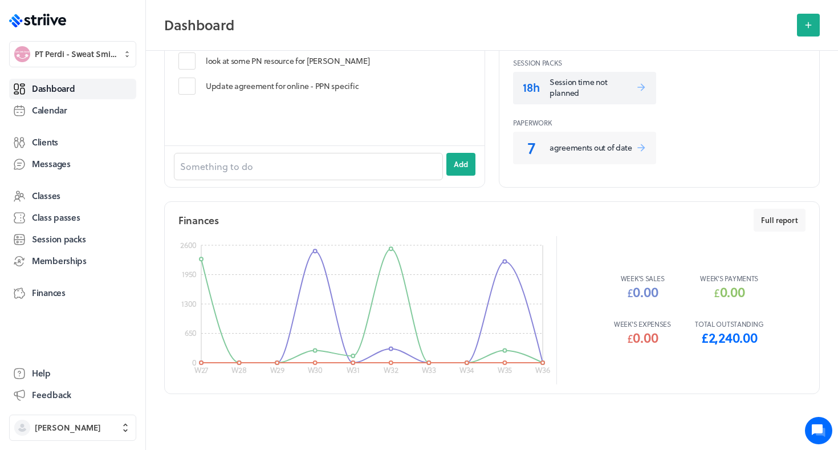 Image resolution: width=838 pixels, height=450 pixels. I want to click on span: Classes, so click(46, 195).